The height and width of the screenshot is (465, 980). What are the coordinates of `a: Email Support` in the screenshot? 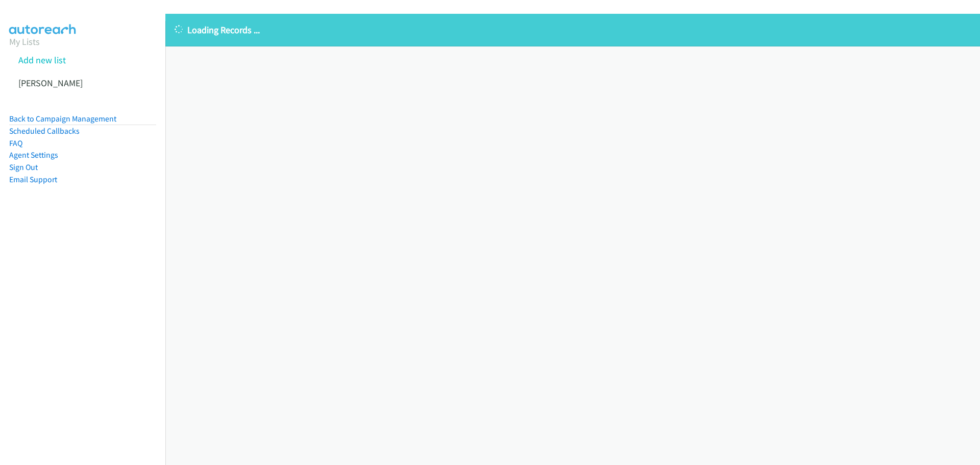 It's located at (33, 179).